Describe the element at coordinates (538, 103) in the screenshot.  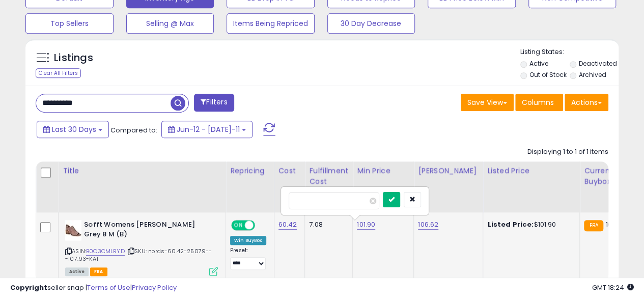
I see `span: Columns` at that location.